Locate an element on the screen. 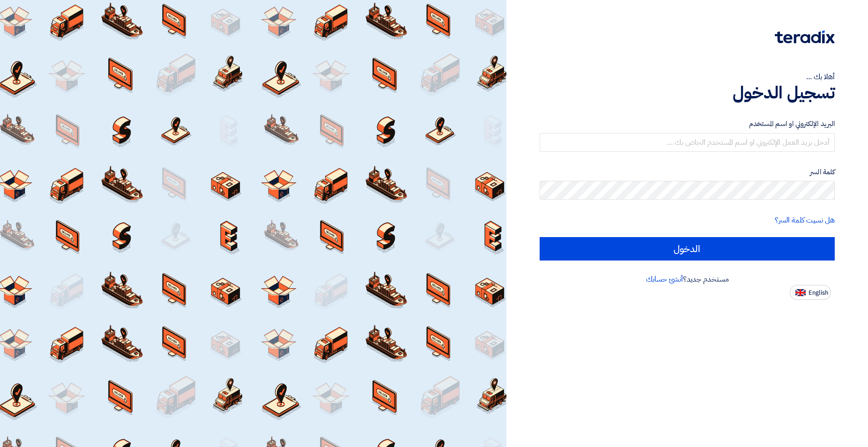 The height and width of the screenshot is (447, 868). input: أدخل بريد العمل الإلكتروني او اسم المستخدم الخاص بك ... is located at coordinates (687, 142).